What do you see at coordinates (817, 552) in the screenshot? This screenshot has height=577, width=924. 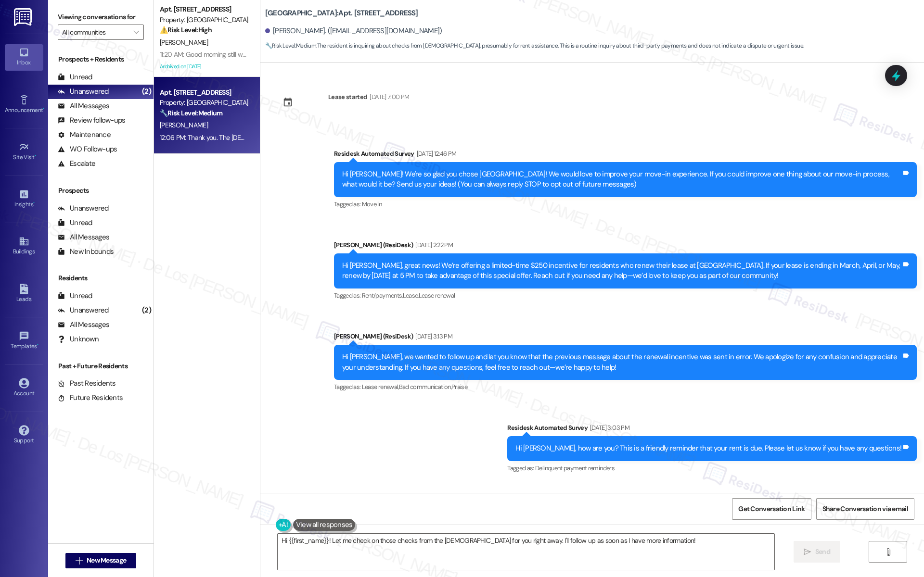 I see `button: Send` at bounding box center [817, 552].